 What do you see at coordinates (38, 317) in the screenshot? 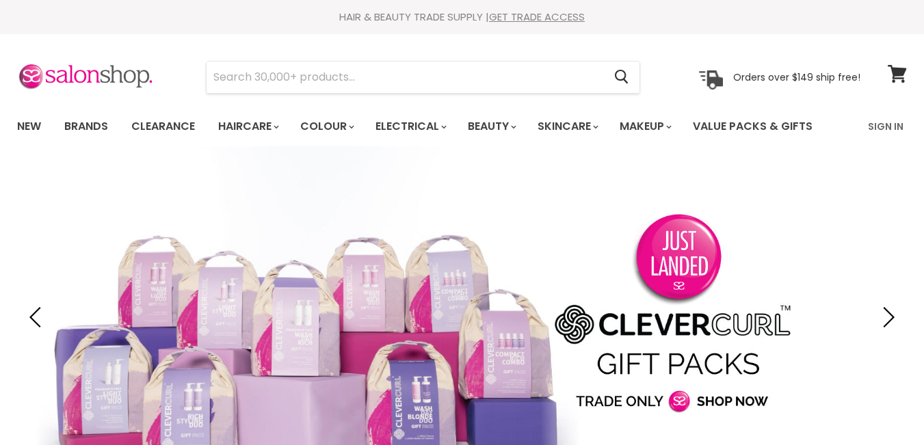
I see `button: Previous` at bounding box center [38, 317].